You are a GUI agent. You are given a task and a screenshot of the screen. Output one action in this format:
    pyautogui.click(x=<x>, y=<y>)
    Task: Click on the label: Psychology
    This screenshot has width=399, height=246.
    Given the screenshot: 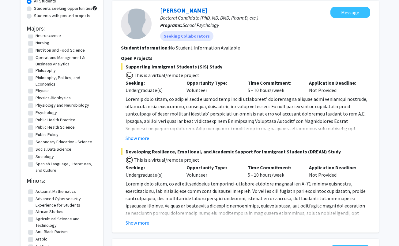 What is the action you would take?
    pyautogui.click(x=46, y=113)
    